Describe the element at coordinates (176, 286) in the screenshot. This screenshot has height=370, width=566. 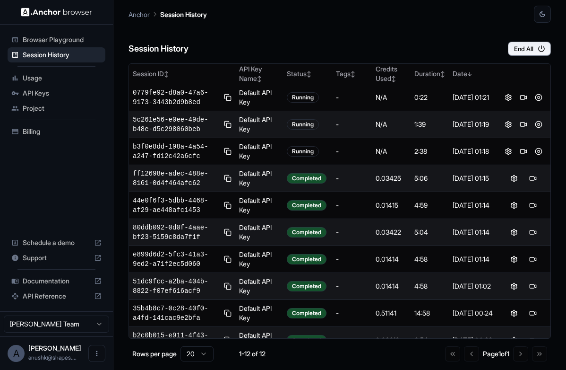
I see `span: 51dc9fcc-a2ba-404b-8822-f07ef616acf9` at that location.